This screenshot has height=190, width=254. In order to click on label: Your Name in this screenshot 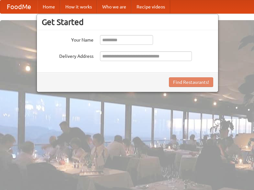, I will do `click(68, 39)`.